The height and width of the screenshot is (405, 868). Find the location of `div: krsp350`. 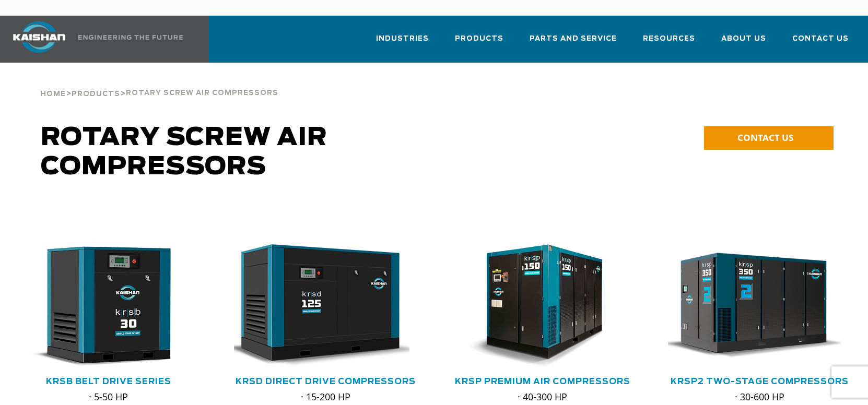

div: krsp350 is located at coordinates (760, 306).